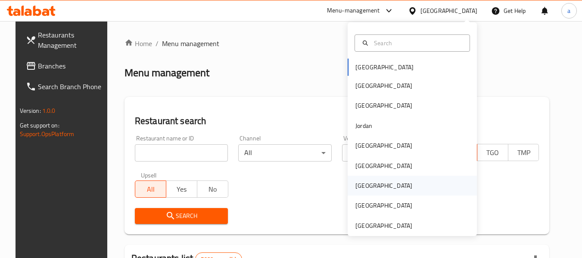  I want to click on span: Yes, so click(182, 189).